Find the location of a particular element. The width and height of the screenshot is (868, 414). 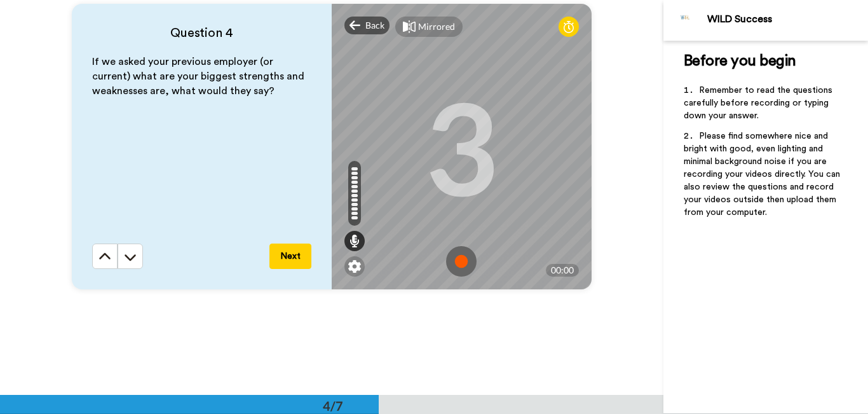

div: Back is located at coordinates (367, 25).